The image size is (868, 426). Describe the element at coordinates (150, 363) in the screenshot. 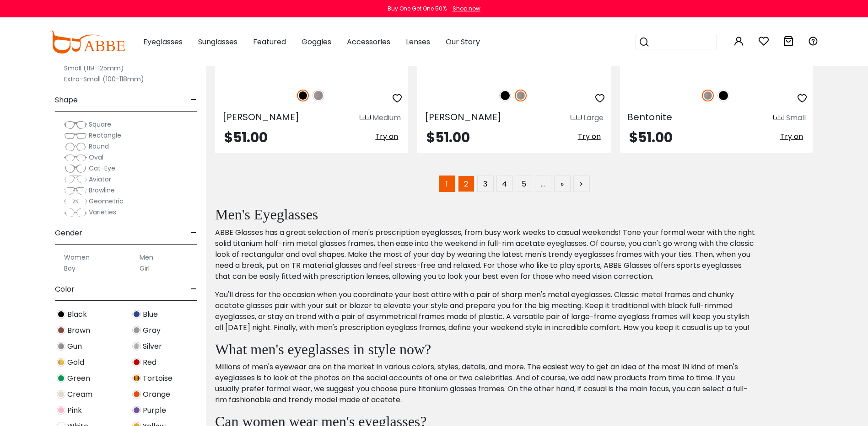

I see `span: Red` at that location.